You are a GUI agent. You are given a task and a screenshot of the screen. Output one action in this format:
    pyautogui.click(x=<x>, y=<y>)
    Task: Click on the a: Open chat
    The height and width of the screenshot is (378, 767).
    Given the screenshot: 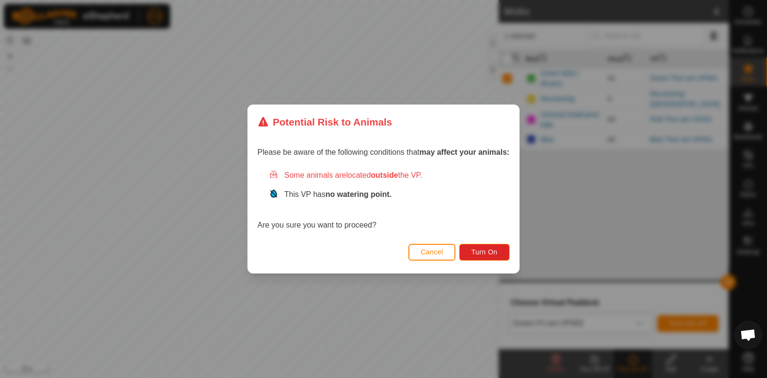 What is the action you would take?
    pyautogui.click(x=749, y=335)
    